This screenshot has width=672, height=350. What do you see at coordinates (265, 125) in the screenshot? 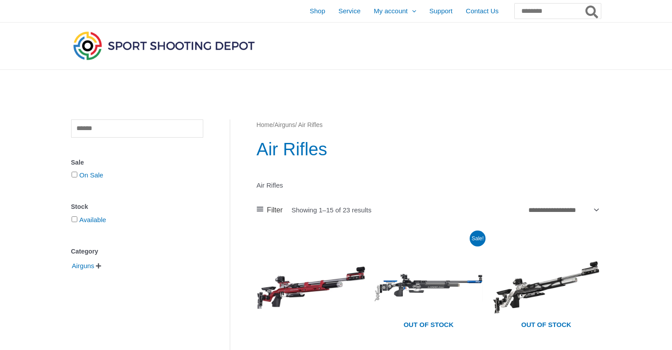
I see `a: Home` at bounding box center [265, 125].